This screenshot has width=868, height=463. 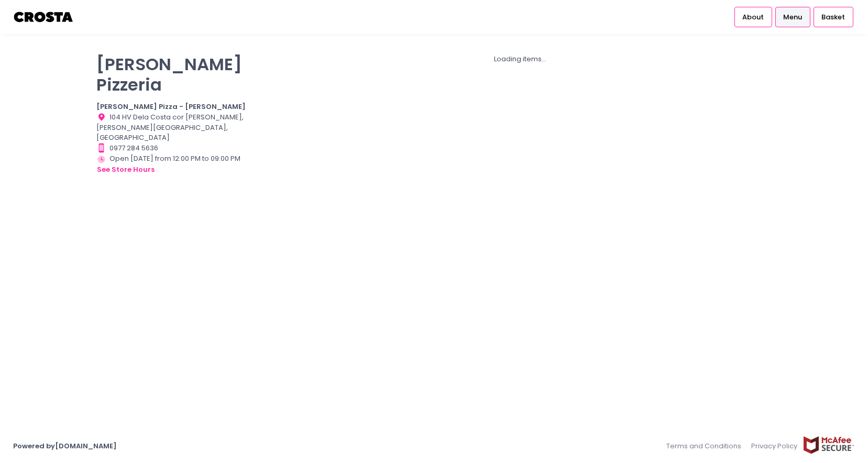 What do you see at coordinates (126, 170) in the screenshot?
I see `button: see store hours` at bounding box center [126, 170].